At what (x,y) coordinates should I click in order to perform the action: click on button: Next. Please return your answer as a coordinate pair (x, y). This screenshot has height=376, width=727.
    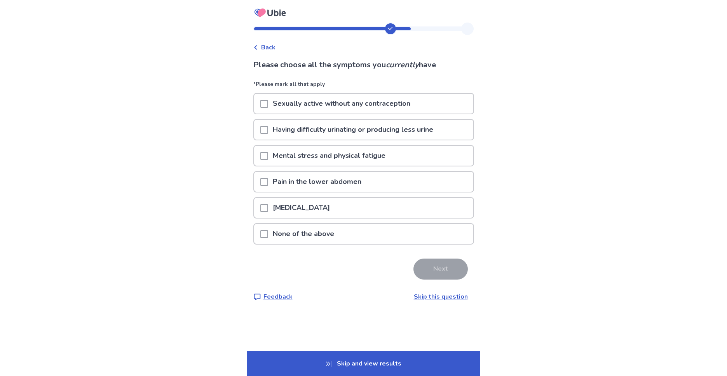
    Looking at the image, I should click on (441, 269).